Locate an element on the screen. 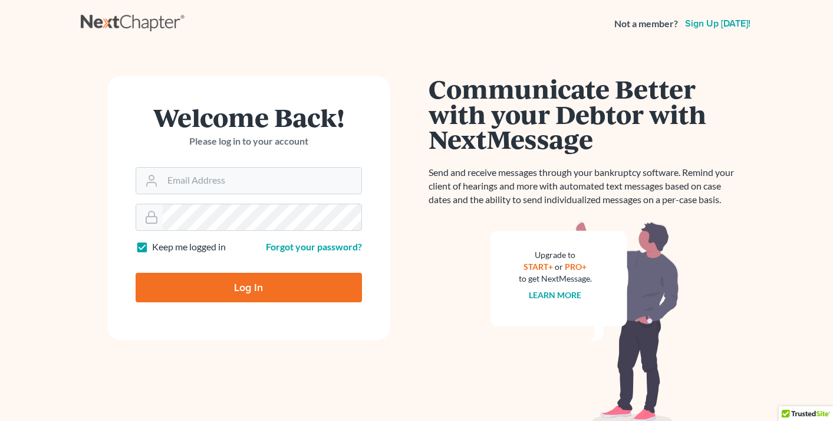  h1: Communicate Better with your Debtor with NextMessage is located at coordinates (585, 114).